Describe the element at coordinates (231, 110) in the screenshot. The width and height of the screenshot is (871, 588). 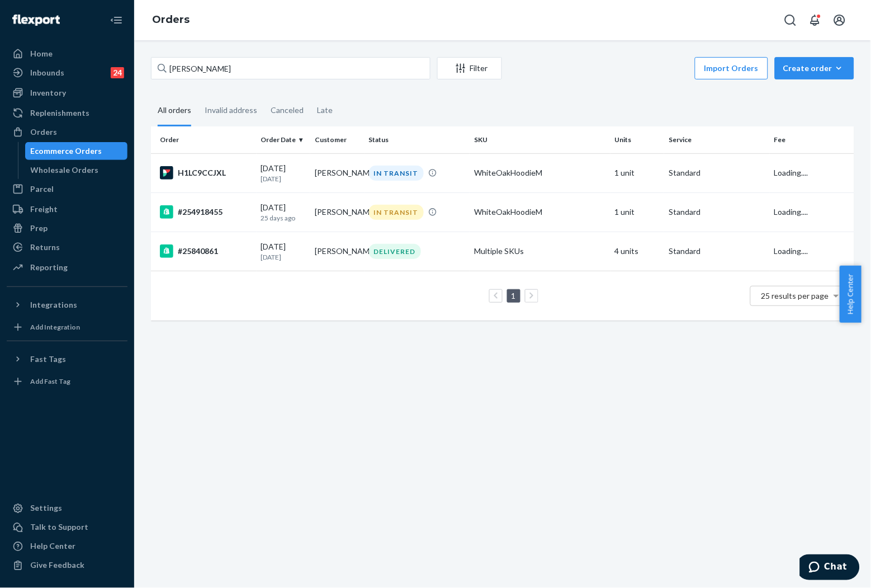
I see `div: Invalid address` at that location.